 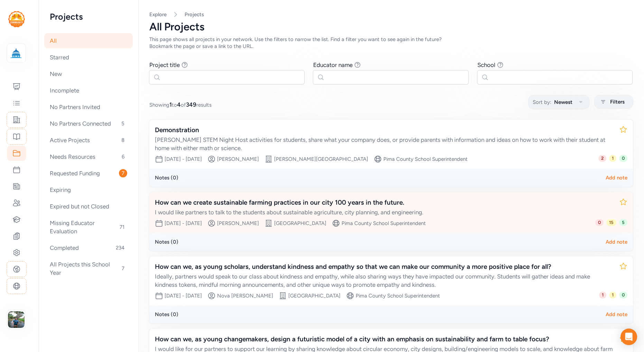 I want to click on div: Starred, so click(x=88, y=57).